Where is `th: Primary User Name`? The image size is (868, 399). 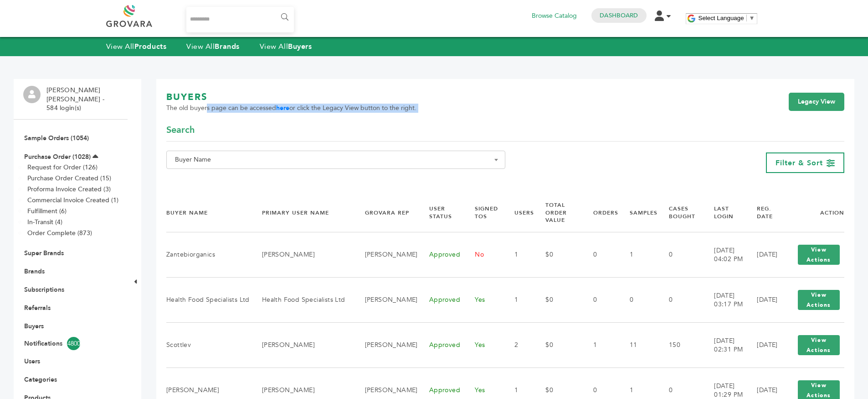
th: Primary User Name is located at coordinates (302, 212).